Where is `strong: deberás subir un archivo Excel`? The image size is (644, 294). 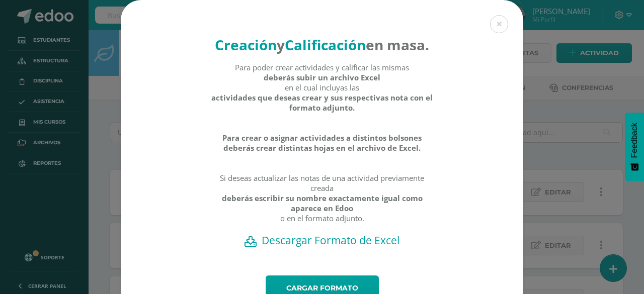 strong: deberás subir un archivo Excel is located at coordinates (322, 78).